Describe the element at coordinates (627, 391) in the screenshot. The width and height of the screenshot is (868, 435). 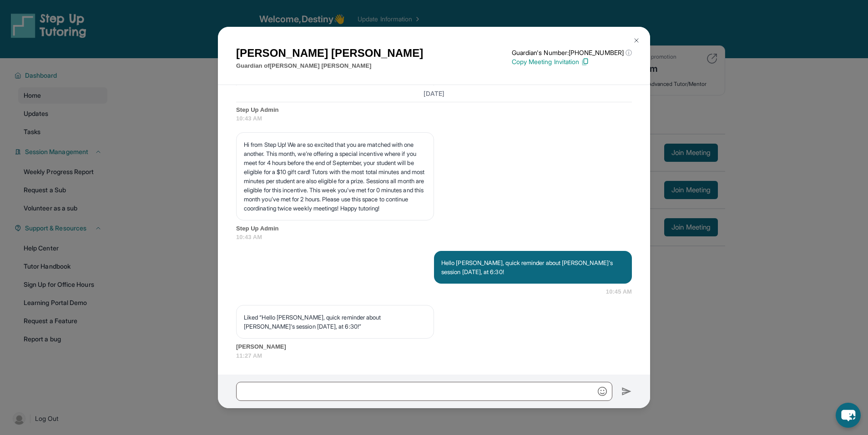
I see `img: Send icon` at that location.